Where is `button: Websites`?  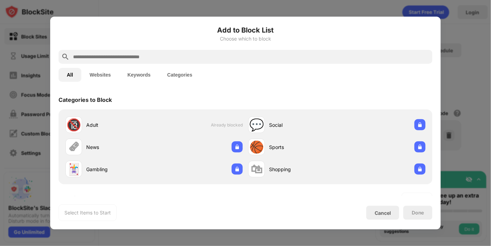 button: Websites is located at coordinates (100, 75).